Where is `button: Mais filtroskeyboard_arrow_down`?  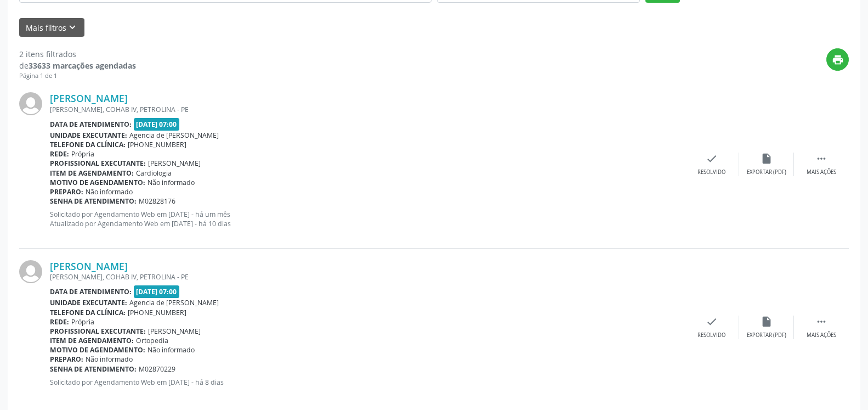 button: Mais filtroskeyboard_arrow_down is located at coordinates (52, 27).